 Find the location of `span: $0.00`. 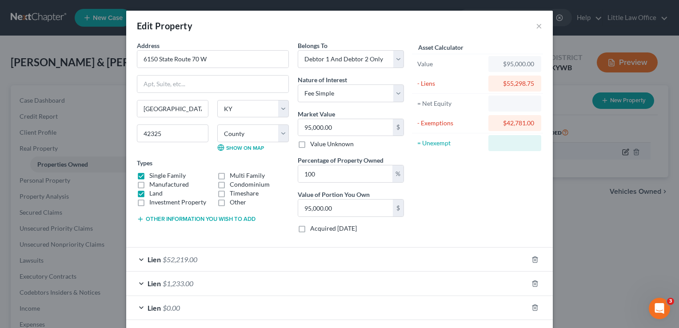

span: $0.00 is located at coordinates (171, 307).